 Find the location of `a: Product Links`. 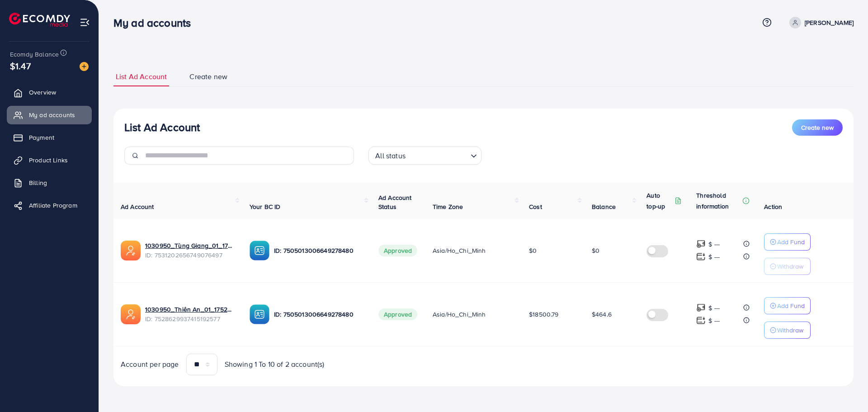

a: Product Links is located at coordinates (49, 160).